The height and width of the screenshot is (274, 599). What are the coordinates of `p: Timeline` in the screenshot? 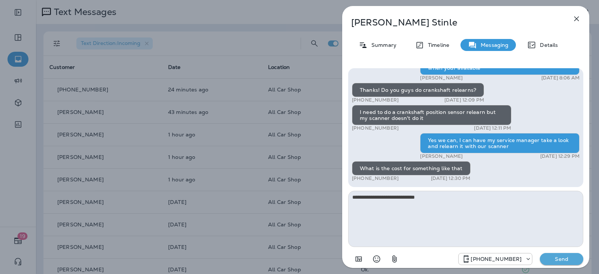 It's located at (437, 45).